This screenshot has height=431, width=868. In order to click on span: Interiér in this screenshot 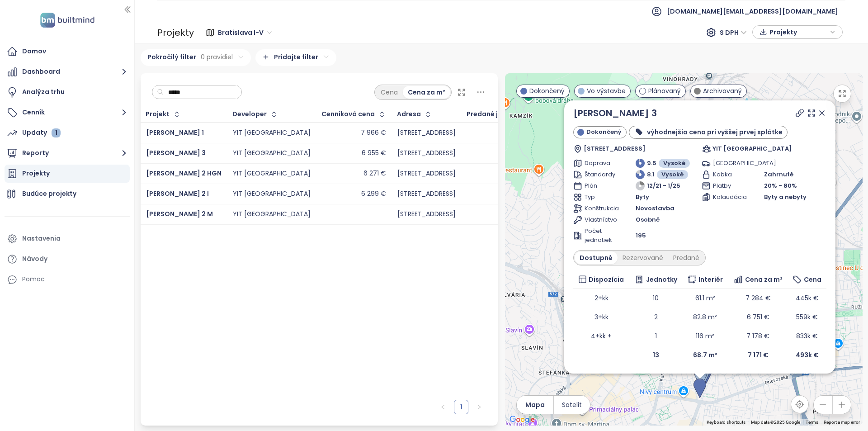, I will do `click(711, 280)`.